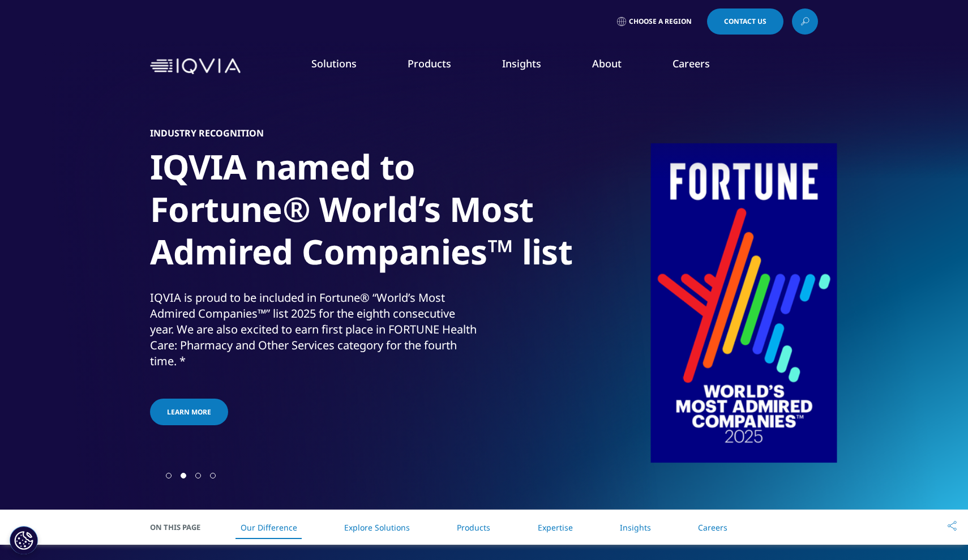 The width and height of the screenshot is (968, 560). What do you see at coordinates (269, 527) in the screenshot?
I see `a: Our Difference` at bounding box center [269, 527].